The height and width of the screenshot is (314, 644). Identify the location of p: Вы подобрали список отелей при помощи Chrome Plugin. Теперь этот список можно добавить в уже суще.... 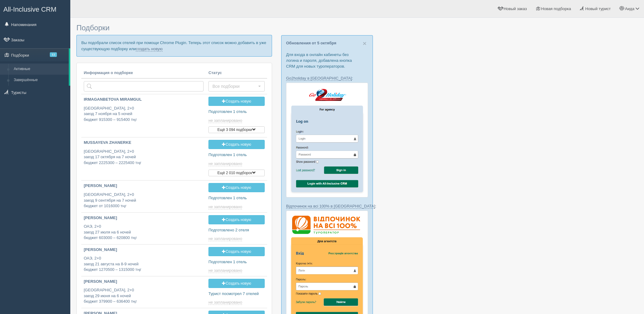
(174, 46).